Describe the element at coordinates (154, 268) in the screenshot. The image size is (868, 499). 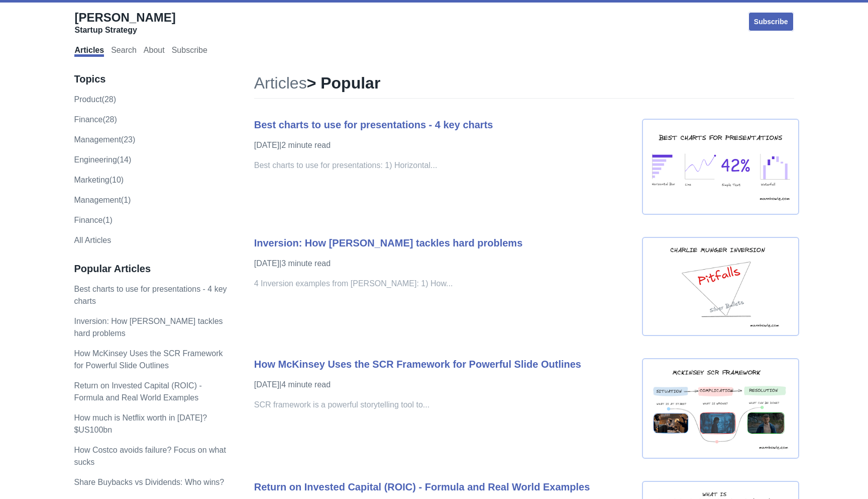
I see `h3: Popular Articles` at that location.